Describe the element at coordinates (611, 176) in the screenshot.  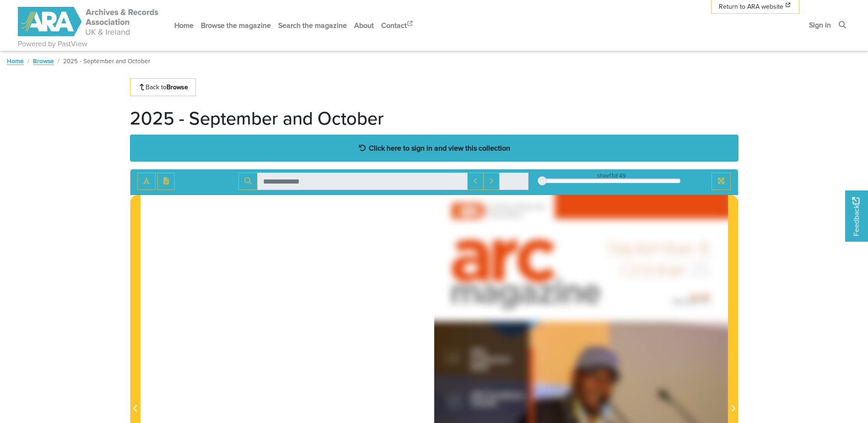
I see `div: sheet of 49` at that location.